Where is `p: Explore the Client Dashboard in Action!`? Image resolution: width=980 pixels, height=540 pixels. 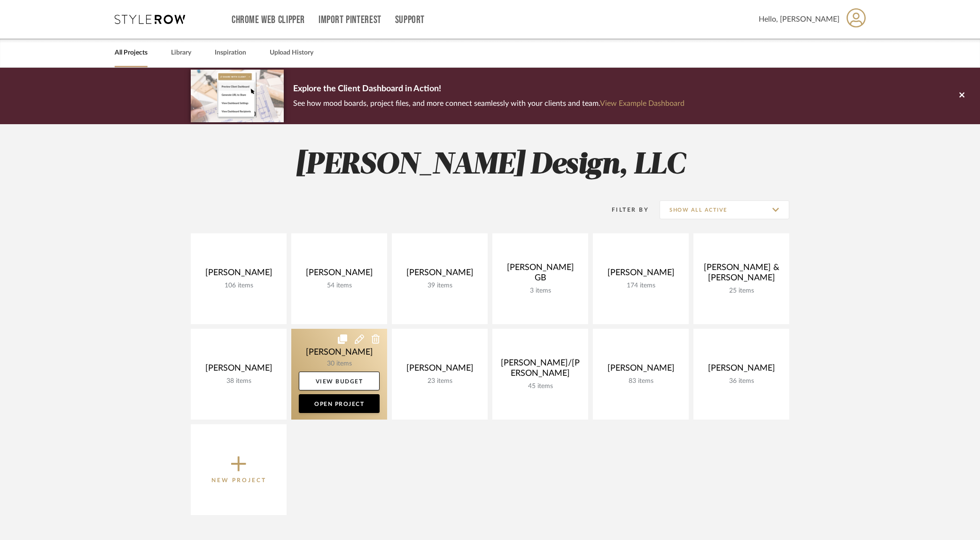 p: Explore the Client Dashboard in Action! is located at coordinates (489, 89).